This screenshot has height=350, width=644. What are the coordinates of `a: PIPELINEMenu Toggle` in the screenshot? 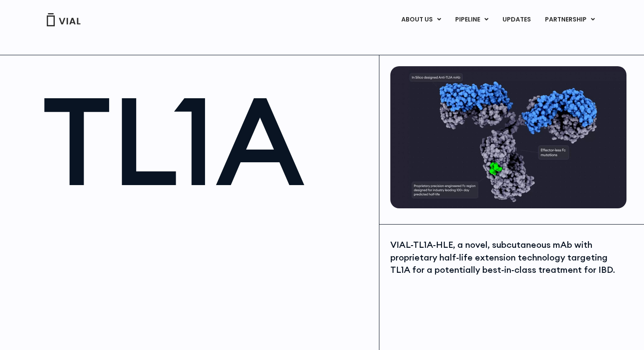 It's located at (472, 20).